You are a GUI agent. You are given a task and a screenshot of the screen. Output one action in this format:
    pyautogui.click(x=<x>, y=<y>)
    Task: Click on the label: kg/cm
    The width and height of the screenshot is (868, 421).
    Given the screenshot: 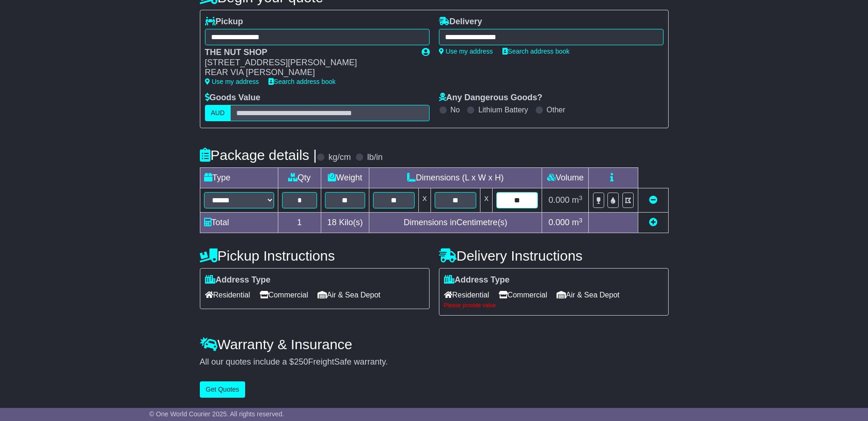 What is the action you would take?
    pyautogui.click(x=339, y=158)
    